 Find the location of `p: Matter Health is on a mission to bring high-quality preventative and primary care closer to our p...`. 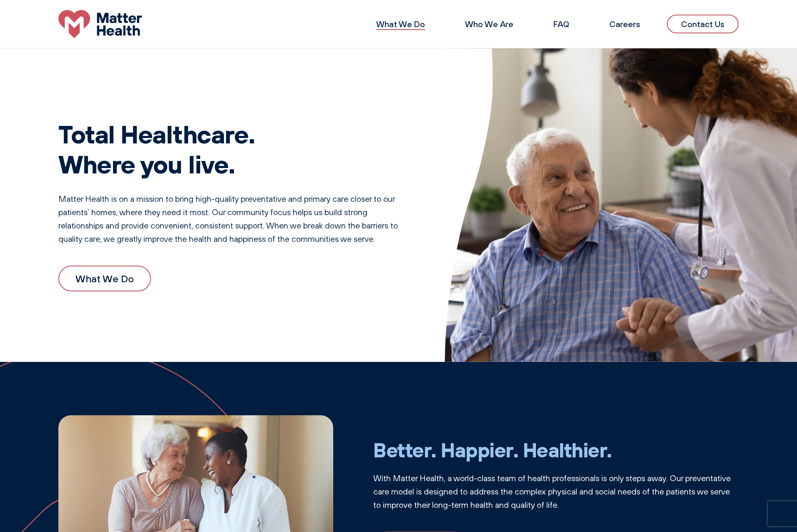

p: Matter Health is on a mission to bring high-quality preventative and primary care closer to our p... is located at coordinates (235, 219).